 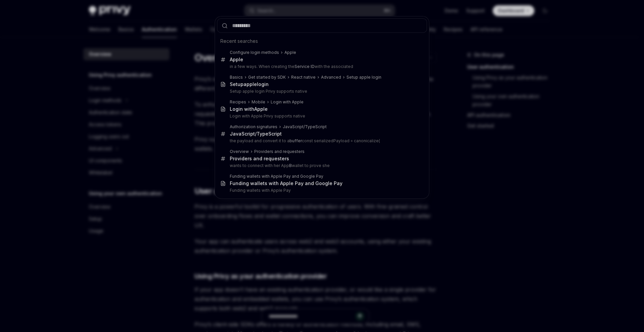 What do you see at coordinates (296, 141) in the screenshot?
I see `b: buffer` at bounding box center [296, 141].